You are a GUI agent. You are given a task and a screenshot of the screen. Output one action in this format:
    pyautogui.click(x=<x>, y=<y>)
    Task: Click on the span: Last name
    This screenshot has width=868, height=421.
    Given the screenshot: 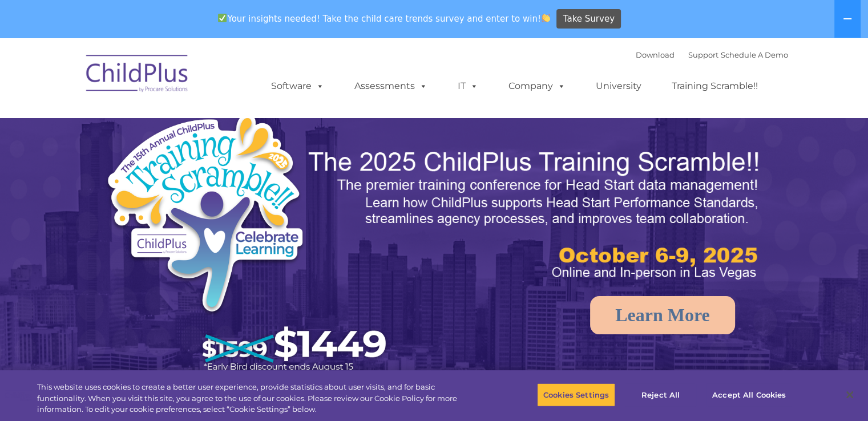 What is the action you would take?
    pyautogui.click(x=176, y=79)
    